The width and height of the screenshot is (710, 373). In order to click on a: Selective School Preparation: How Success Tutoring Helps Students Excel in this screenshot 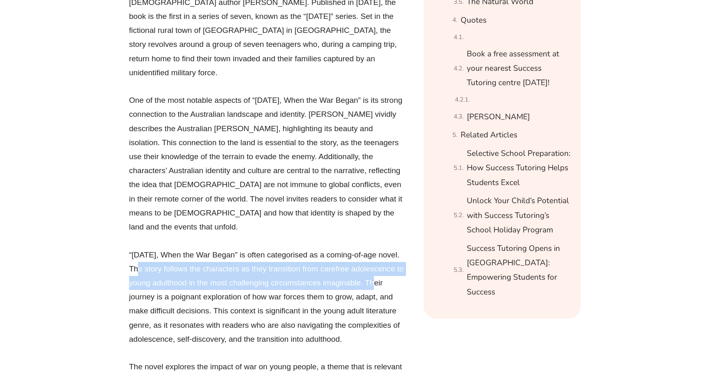, I will do `click(518, 168)`.